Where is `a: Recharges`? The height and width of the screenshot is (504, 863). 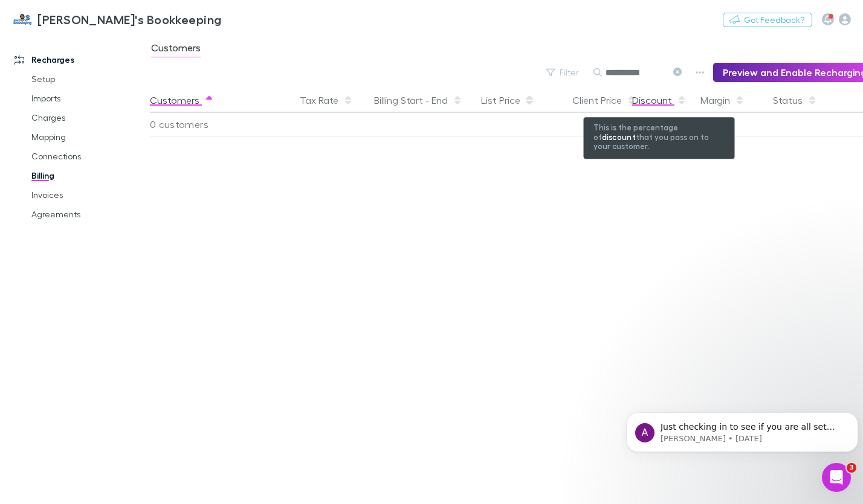 a: Recharges is located at coordinates (79, 60).